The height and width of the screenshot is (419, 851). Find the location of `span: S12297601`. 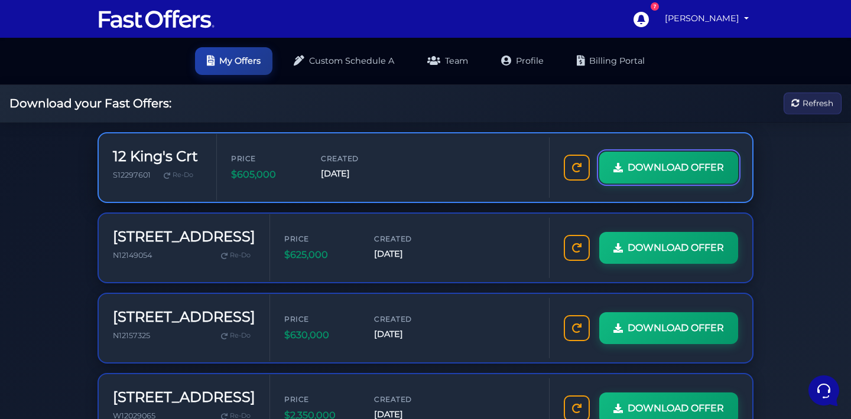

span: S12297601 is located at coordinates (132, 175).